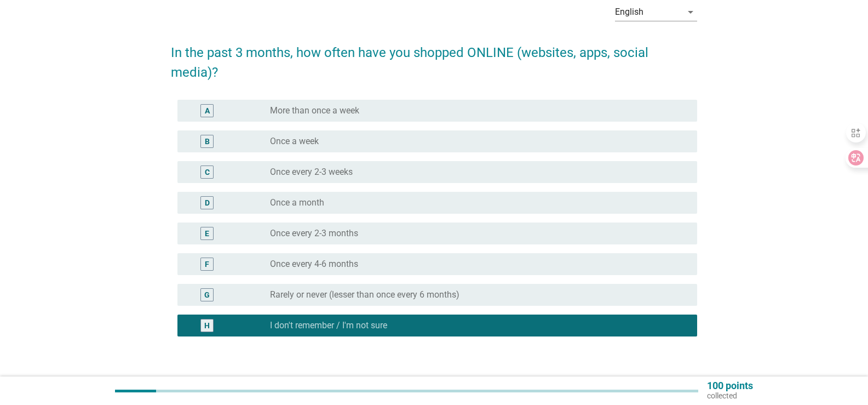 Image resolution: width=868 pixels, height=405 pixels. What do you see at coordinates (297, 203) in the screenshot?
I see `label: Once a month` at bounding box center [297, 203].